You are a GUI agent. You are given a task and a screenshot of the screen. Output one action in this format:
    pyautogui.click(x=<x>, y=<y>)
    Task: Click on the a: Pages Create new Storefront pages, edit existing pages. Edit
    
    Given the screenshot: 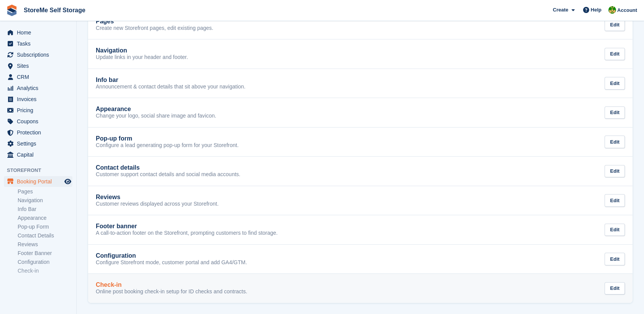 What is the action you would take?
    pyautogui.click(x=360, y=25)
    